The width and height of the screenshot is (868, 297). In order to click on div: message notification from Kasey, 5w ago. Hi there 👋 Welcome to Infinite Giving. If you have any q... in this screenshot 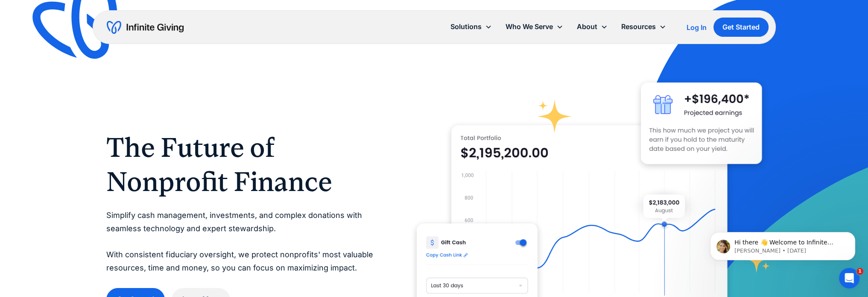, I will do `click(85, 32)`.